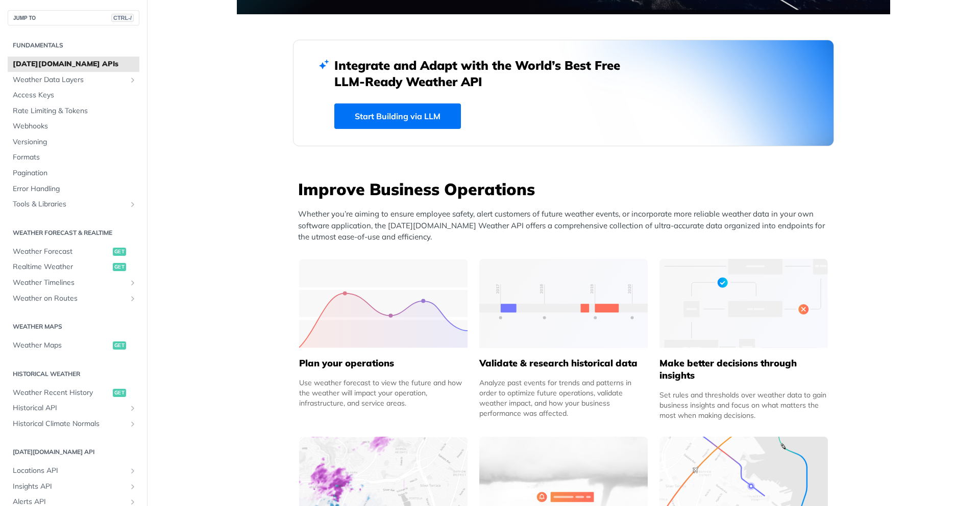 The width and height of the screenshot is (980, 506). Describe the element at coordinates (73, 126) in the screenshot. I see `a: Webhooks` at that location.